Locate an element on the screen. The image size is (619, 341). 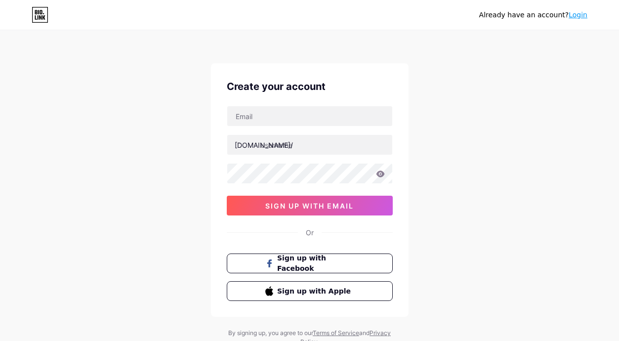
button: Sign up with Facebook is located at coordinates (310, 263).